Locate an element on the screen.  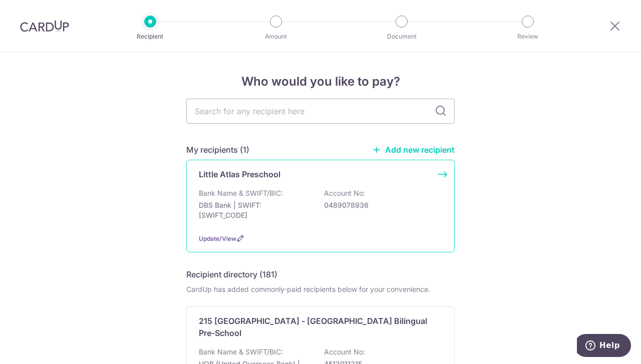
div: CardUp has added commonly-paid recipients below for your convenience. is located at coordinates (320, 290).